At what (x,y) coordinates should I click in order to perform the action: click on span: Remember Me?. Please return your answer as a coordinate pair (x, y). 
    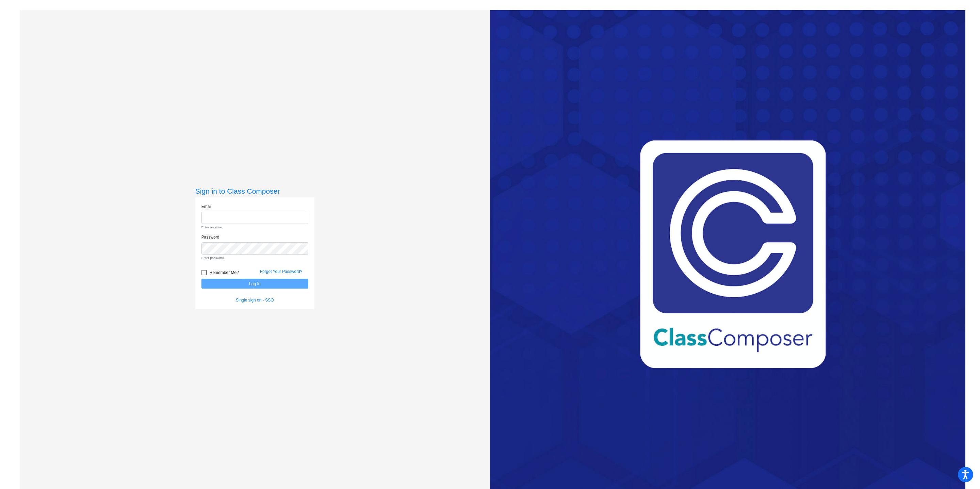
    Looking at the image, I should click on (224, 273).